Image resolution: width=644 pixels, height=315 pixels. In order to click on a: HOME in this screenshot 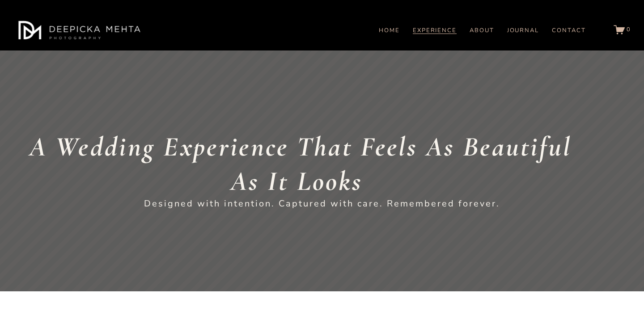, I will do `click(389, 31)`.